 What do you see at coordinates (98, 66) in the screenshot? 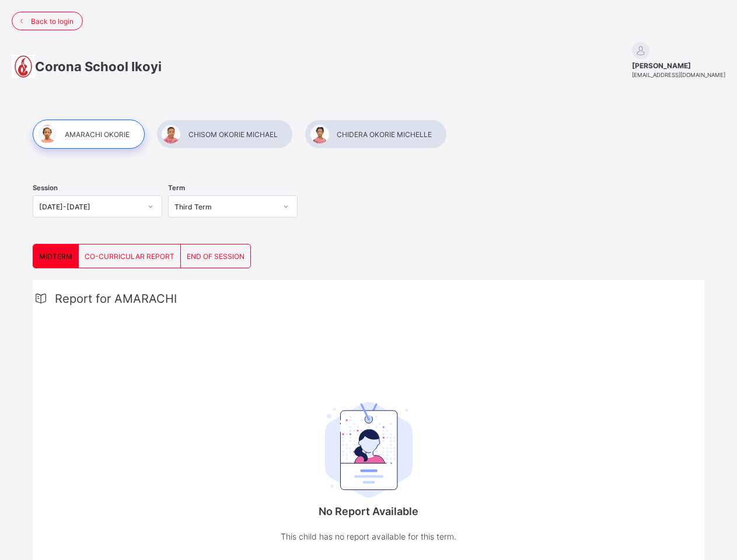
I see `span: Corona School Ikoyi` at bounding box center [98, 66].